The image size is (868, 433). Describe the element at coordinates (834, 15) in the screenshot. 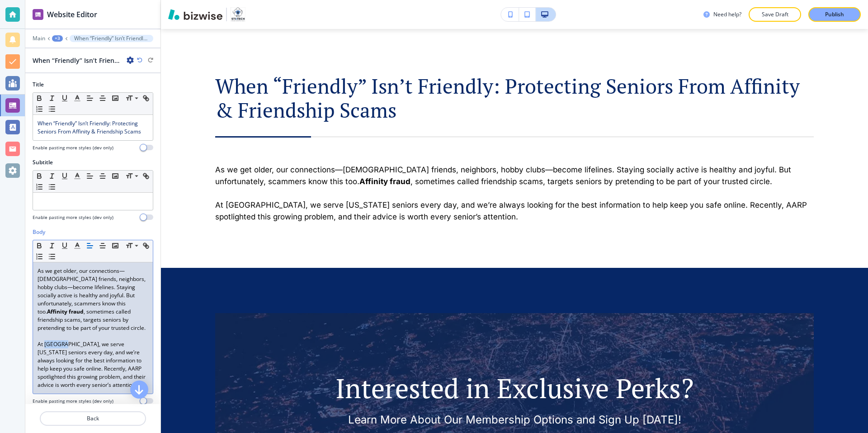

I see `button: Publish` at that location.